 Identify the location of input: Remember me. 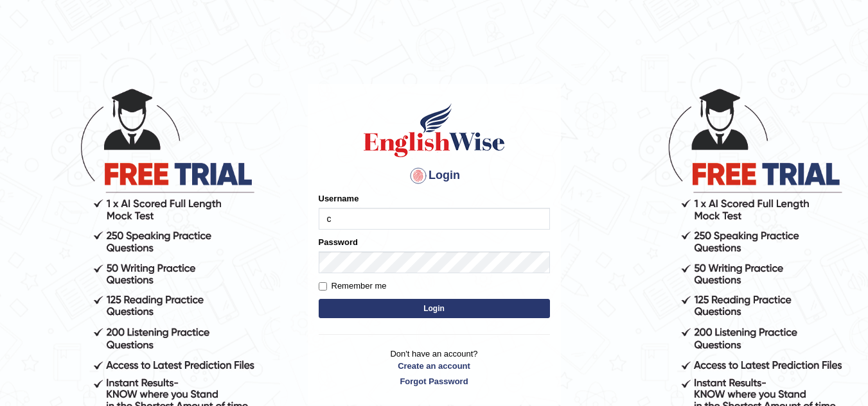
(323, 286).